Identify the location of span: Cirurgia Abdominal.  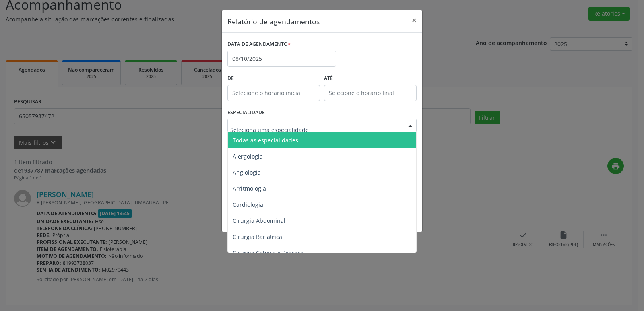
(259, 221).